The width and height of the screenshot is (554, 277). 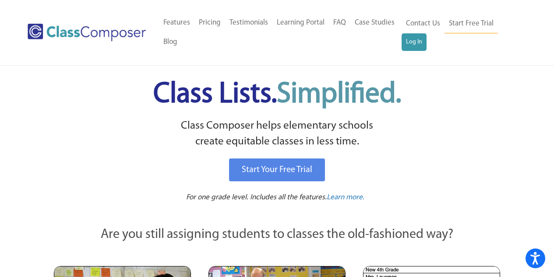 I want to click on a: Log In, so click(x=414, y=42).